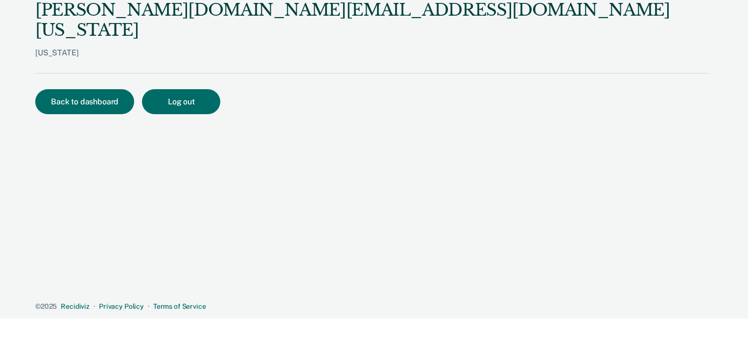 Image resolution: width=748 pixels, height=345 pixels. Describe the element at coordinates (180, 306) in the screenshot. I see `a: Terms of Service` at that location.